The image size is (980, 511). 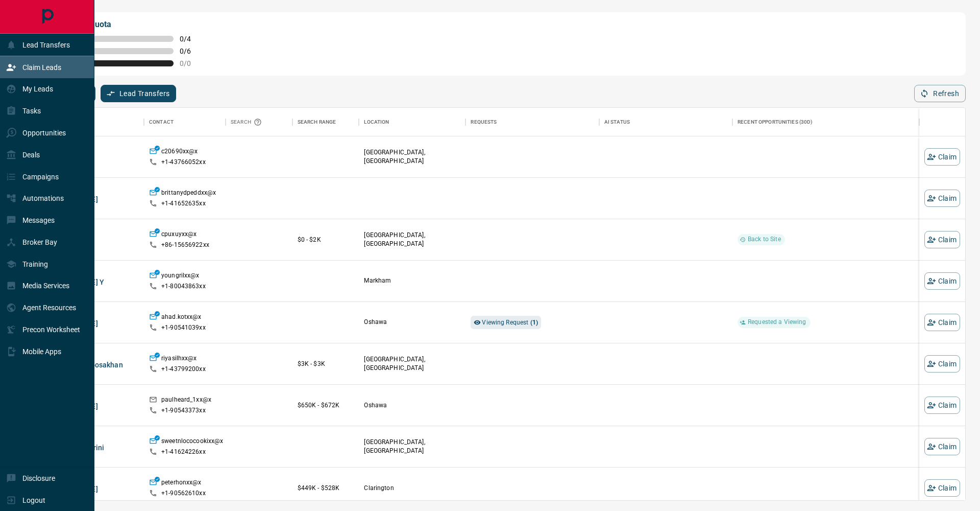 I want to click on p: $3K - $3K, so click(x=325, y=363).